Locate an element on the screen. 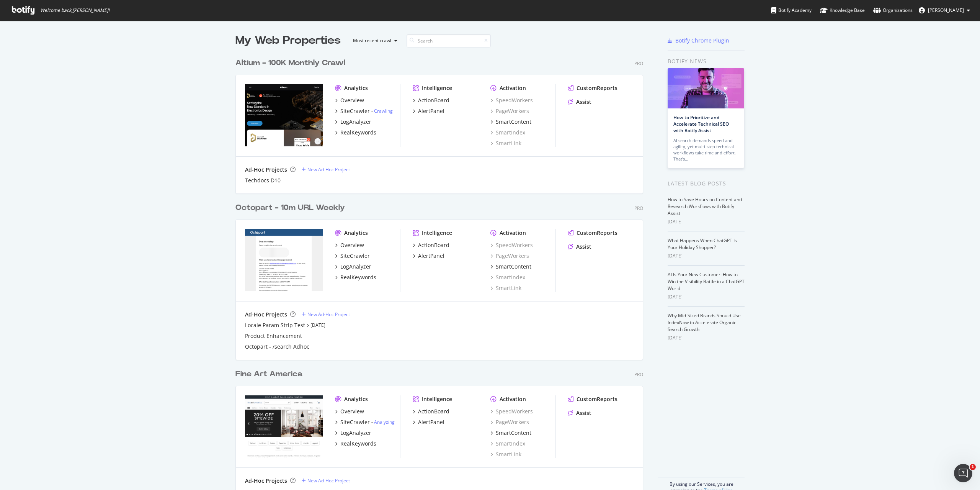  a: SmartIndex is located at coordinates (508, 132).